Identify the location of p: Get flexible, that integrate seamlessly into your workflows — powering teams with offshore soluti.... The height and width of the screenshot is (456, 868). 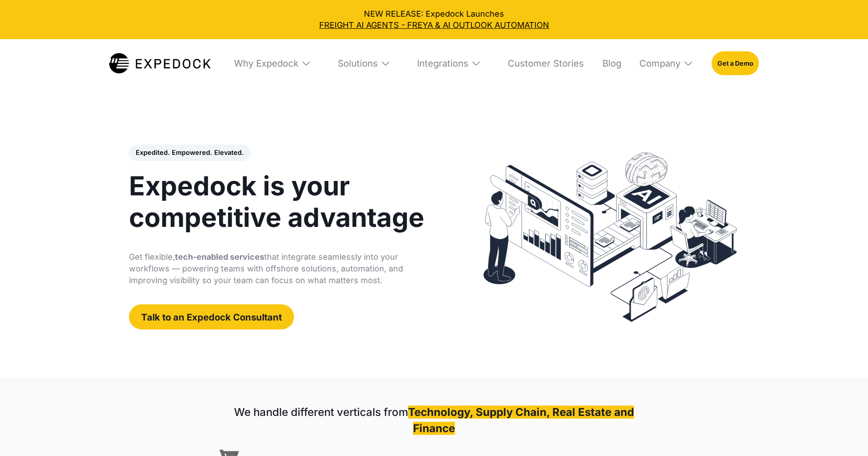
(283, 269).